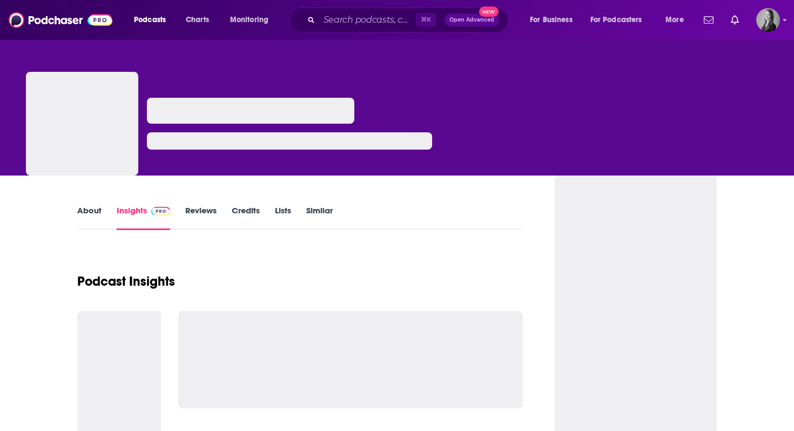  What do you see at coordinates (319, 218) in the screenshot?
I see `a: Similar` at bounding box center [319, 218].